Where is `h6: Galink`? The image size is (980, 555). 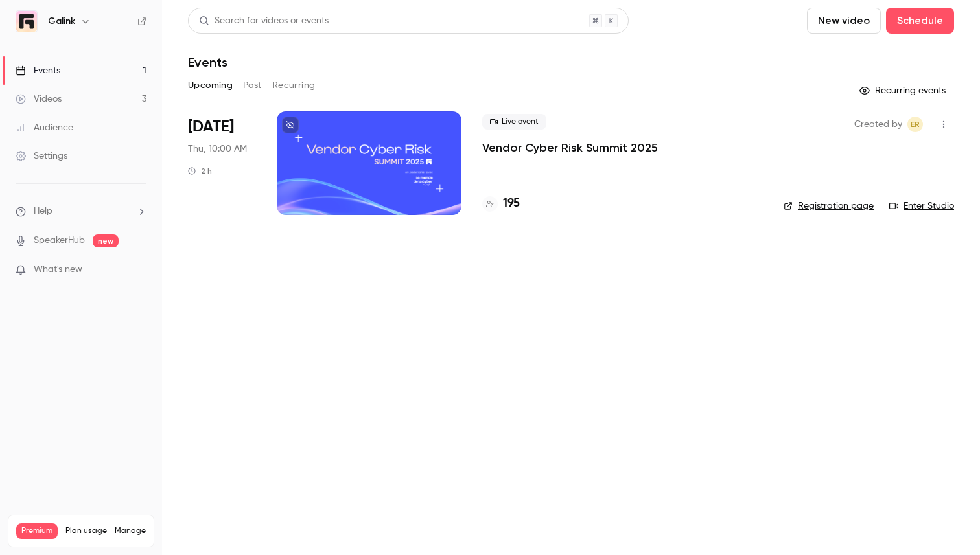 h6: Galink is located at coordinates (62, 22).